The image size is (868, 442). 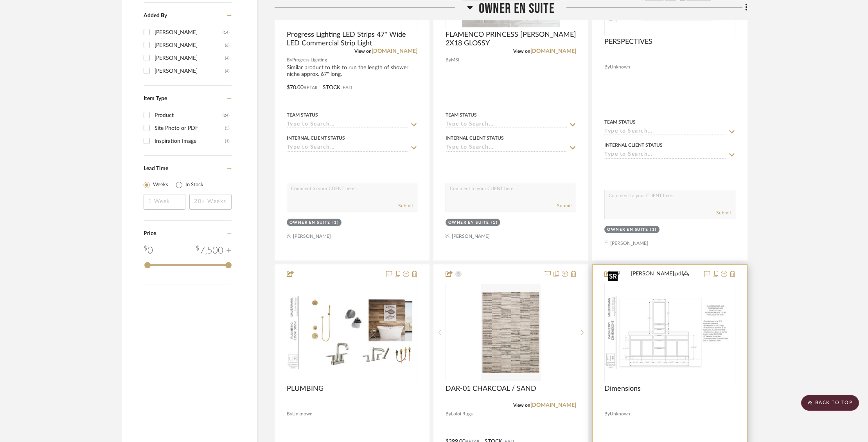 What do you see at coordinates (161, 185) in the screenshot?
I see `label: Weeks` at bounding box center [161, 185].